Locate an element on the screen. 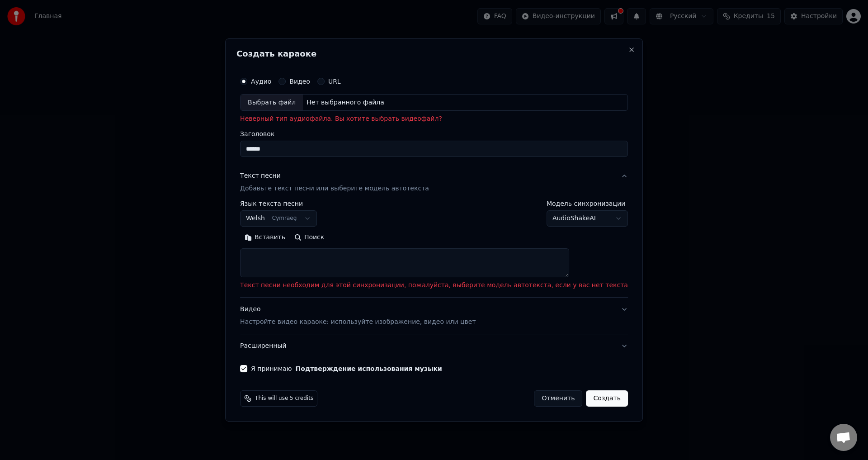 The height and width of the screenshot is (460, 868). label: Модель синхронизации is located at coordinates (587, 204).